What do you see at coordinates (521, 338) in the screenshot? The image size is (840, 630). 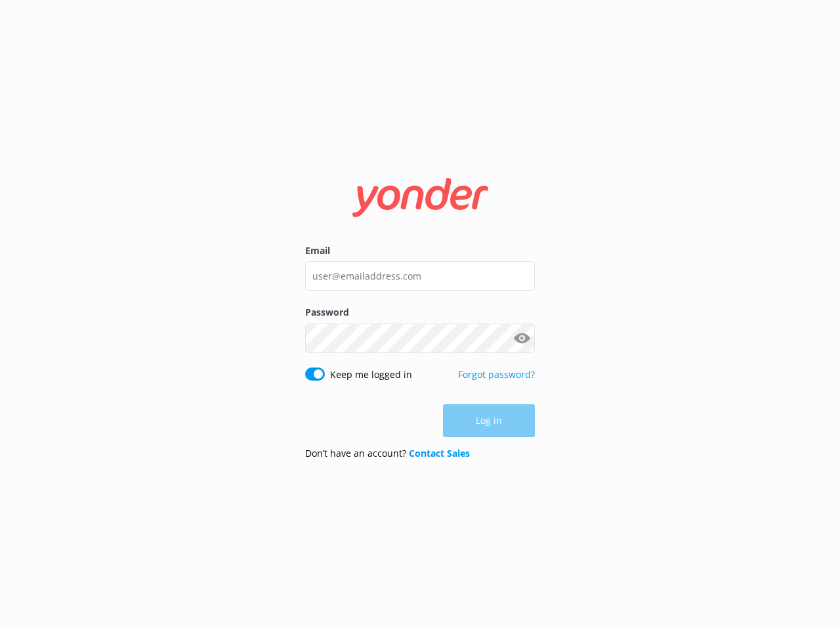 I see `button: Show password` at bounding box center [521, 338].